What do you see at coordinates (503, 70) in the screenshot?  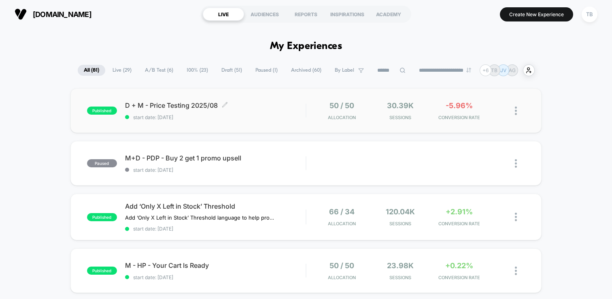 I see `p: JV` at bounding box center [503, 70].